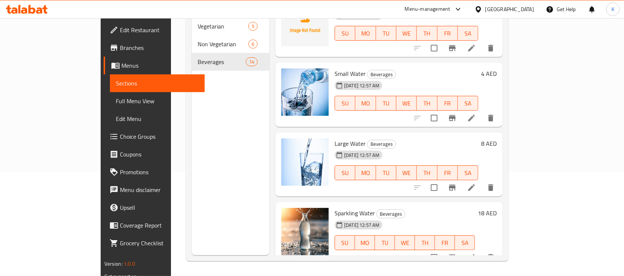  What do you see at coordinates (157, 101) in the screenshot?
I see `span: Full Menu View` at bounding box center [157, 101].